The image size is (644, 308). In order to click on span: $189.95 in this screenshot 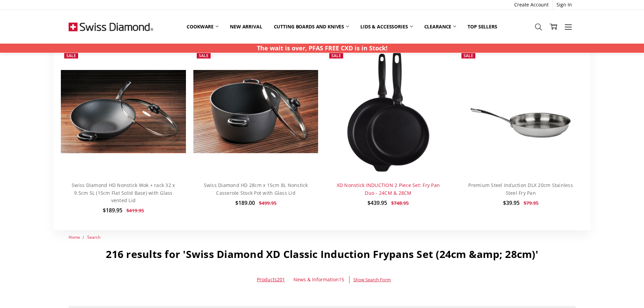, I will do `click(113, 210)`.